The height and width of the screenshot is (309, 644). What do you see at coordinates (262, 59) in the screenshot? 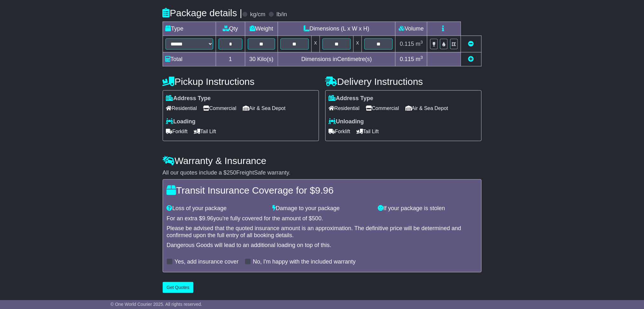
I see `td: Kilo(s)` at bounding box center [262, 59].